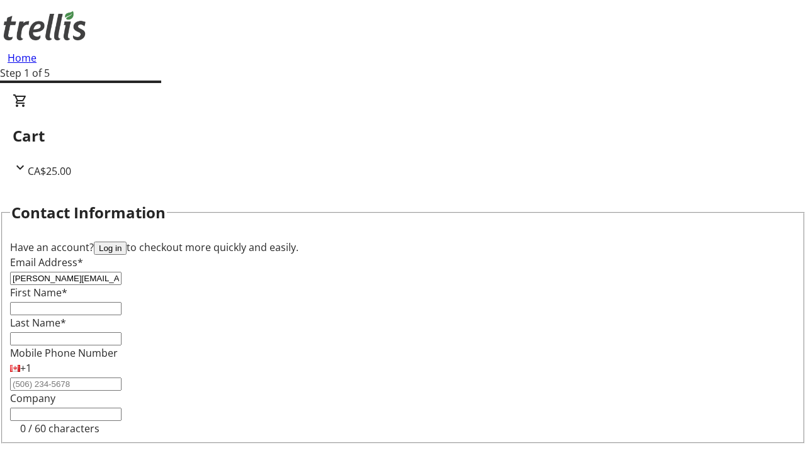 Image resolution: width=806 pixels, height=453 pixels. Describe the element at coordinates (65, 384) in the screenshot. I see `input: (506) 234-5678` at that location.